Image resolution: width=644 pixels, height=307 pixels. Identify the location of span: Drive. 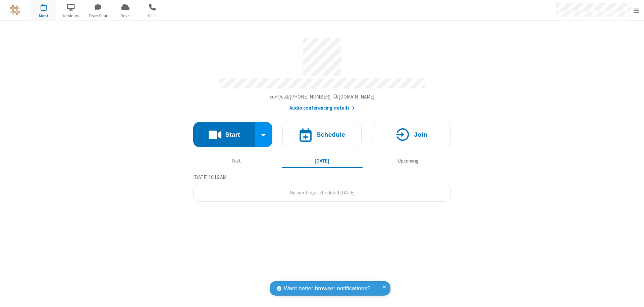
(125, 16).